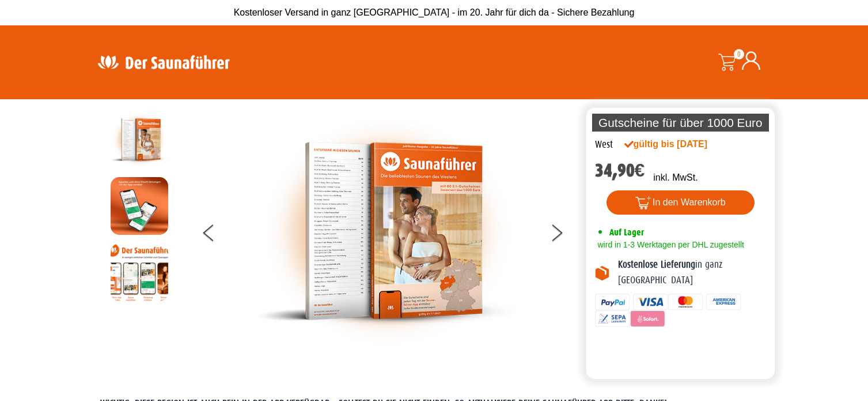 This screenshot has width=868, height=401. Describe the element at coordinates (657, 264) in the screenshot. I see `b: Kostenlose Lieferung` at that location.